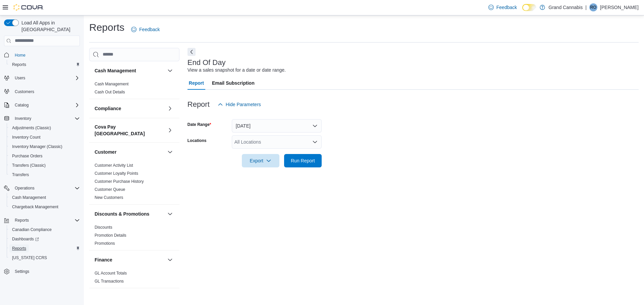  Describe the element at coordinates (103, 228) in the screenshot. I see `a: Discounts` at that location.